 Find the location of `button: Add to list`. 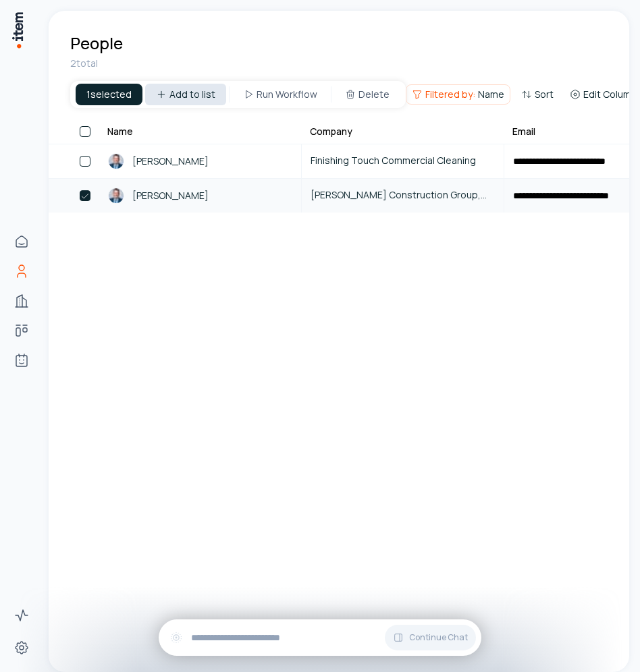

button: Add to list is located at coordinates (185, 95).